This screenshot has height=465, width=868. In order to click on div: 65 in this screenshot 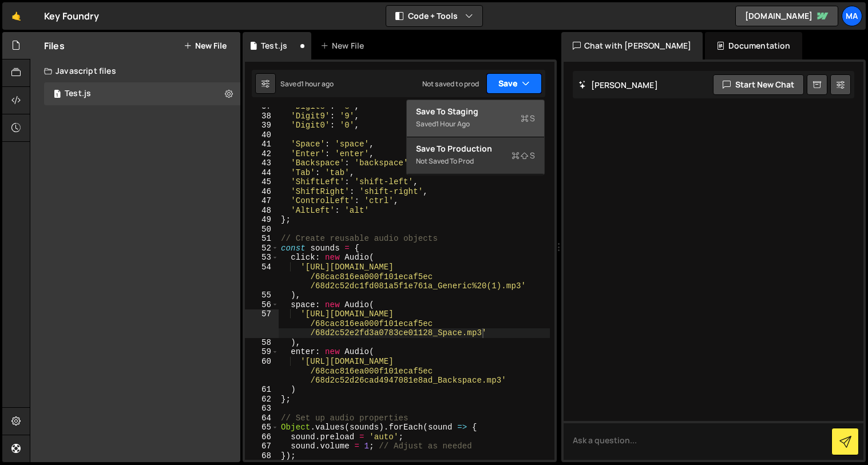, I will do `click(262, 427)`.